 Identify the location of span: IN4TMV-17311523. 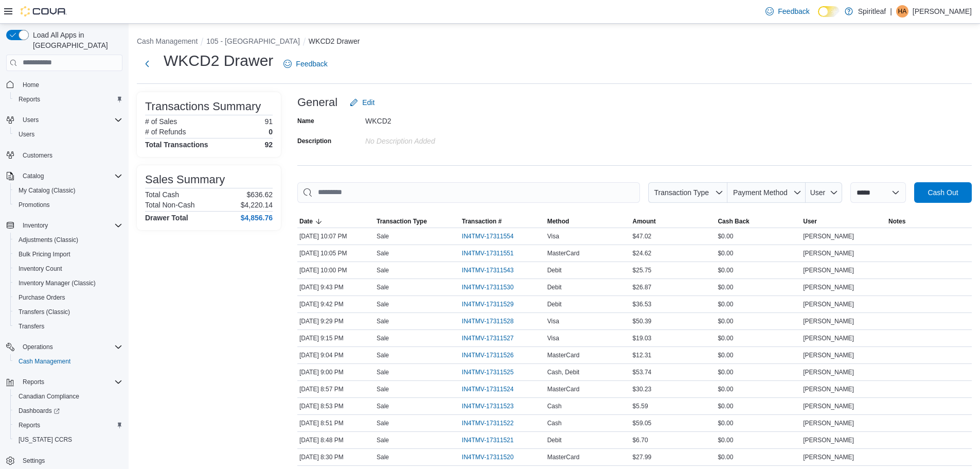
(488, 406).